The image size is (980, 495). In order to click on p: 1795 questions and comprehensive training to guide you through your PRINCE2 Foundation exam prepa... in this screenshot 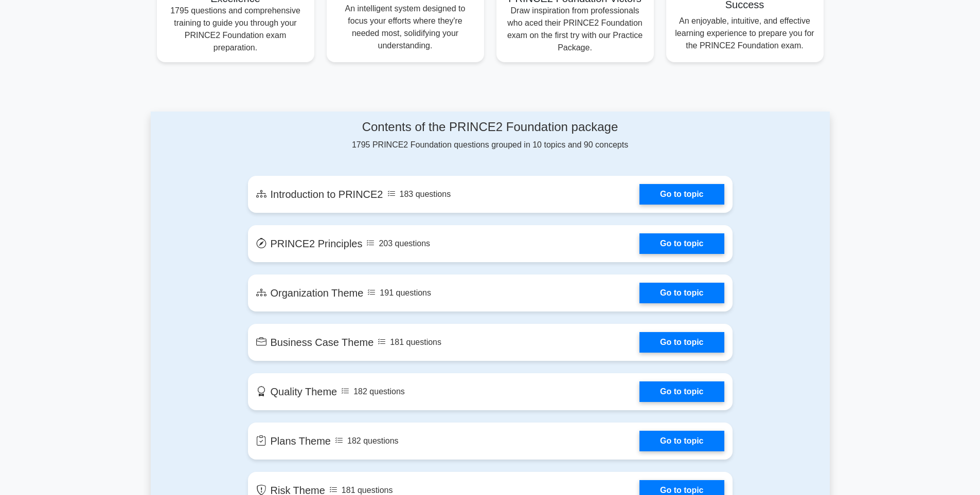, I will do `click(236, 29)`.